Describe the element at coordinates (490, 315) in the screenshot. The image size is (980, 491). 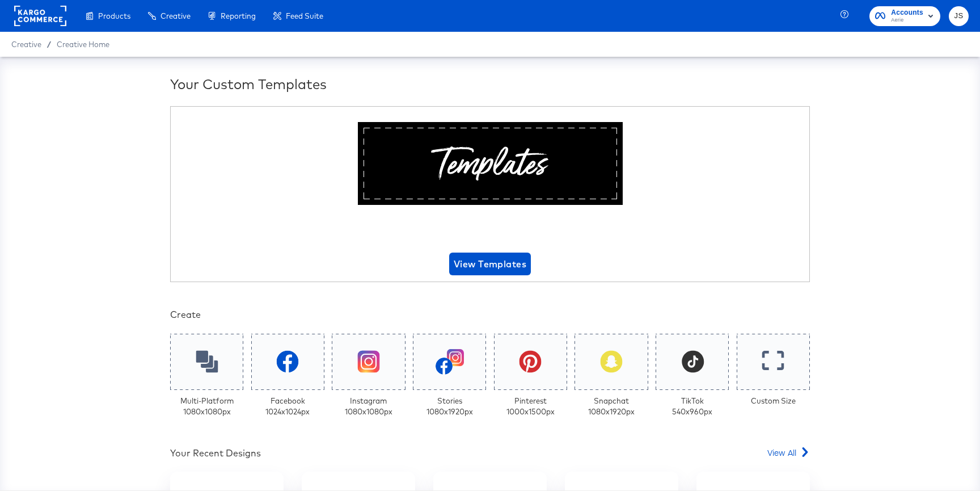
I see `div: Create` at that location.